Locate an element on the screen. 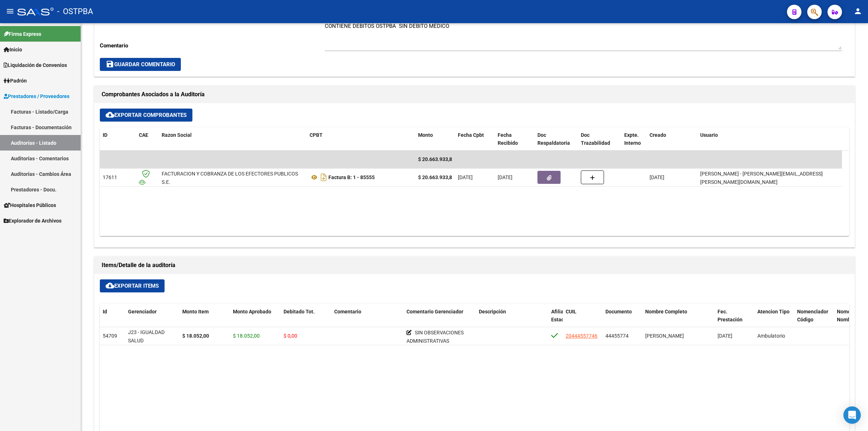 Image resolution: width=868 pixels, height=431 pixels. span: Comentario Gerenciador is located at coordinates (435, 312).